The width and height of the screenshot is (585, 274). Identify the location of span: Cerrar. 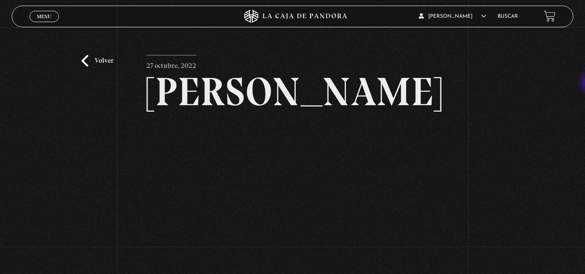
(44, 24).